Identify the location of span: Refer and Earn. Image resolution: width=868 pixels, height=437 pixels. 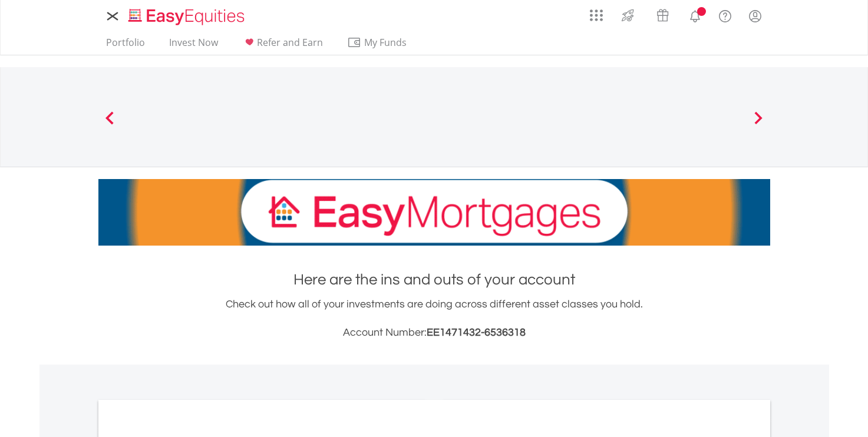
(290, 43).